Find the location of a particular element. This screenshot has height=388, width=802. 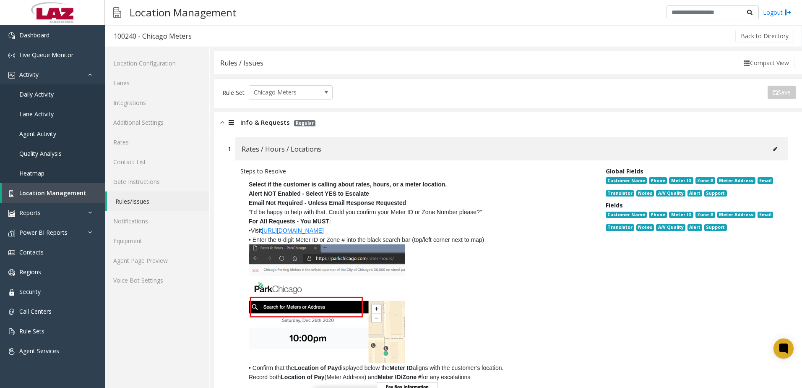

span: Global Fields is located at coordinates (625, 171).